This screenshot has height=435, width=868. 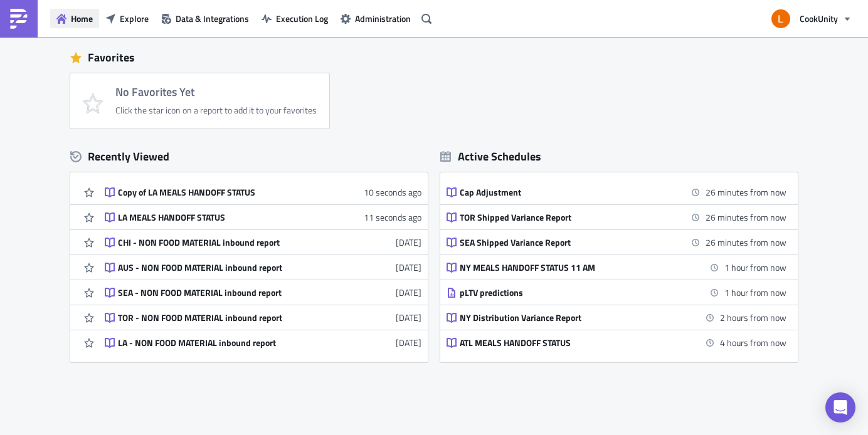 What do you see at coordinates (376, 18) in the screenshot?
I see `a: Administration` at bounding box center [376, 18].